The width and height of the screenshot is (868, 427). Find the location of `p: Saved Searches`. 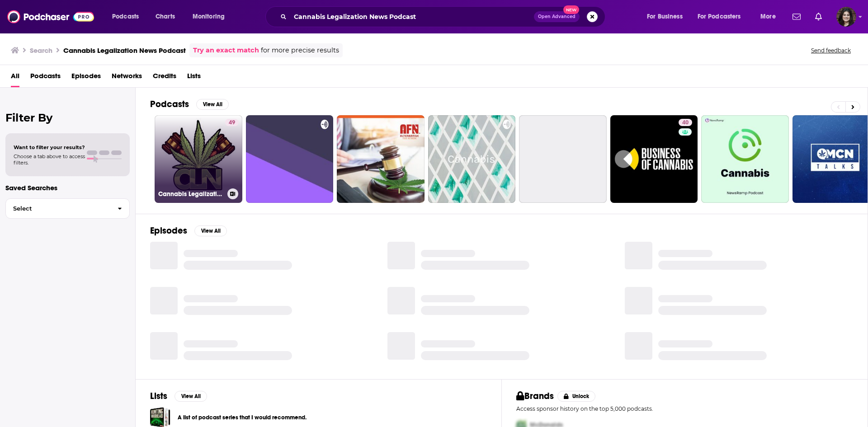

p: Saved Searches is located at coordinates (67, 187).